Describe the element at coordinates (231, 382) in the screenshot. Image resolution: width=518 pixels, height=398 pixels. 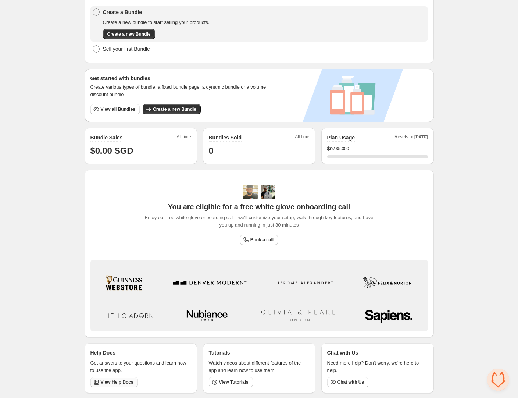
I see `a: View Tutorials` at that location.